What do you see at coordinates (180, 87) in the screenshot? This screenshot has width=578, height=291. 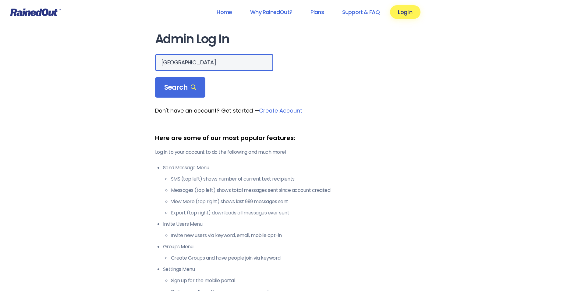 I see `div: Search` at bounding box center [180, 87].